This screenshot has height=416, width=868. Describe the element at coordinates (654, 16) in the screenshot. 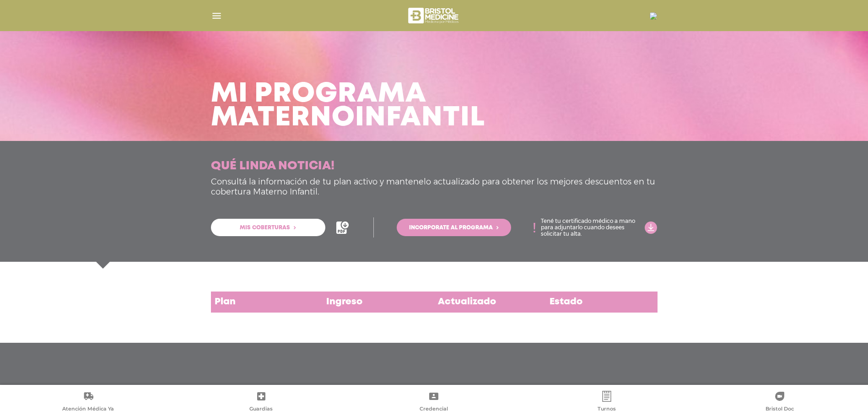

I see `img: 30585` at that location.